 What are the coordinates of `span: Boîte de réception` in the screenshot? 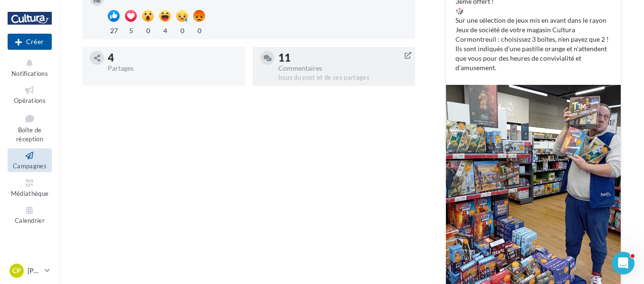 It's located at (29, 134).